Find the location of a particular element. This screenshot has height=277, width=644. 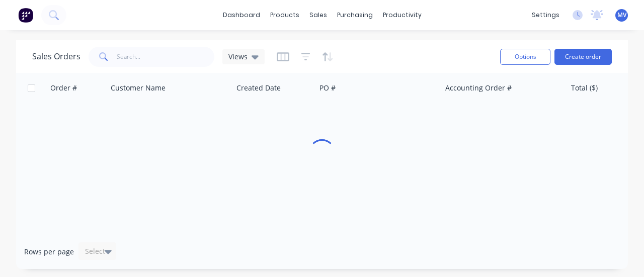

button: Options is located at coordinates (525, 57).